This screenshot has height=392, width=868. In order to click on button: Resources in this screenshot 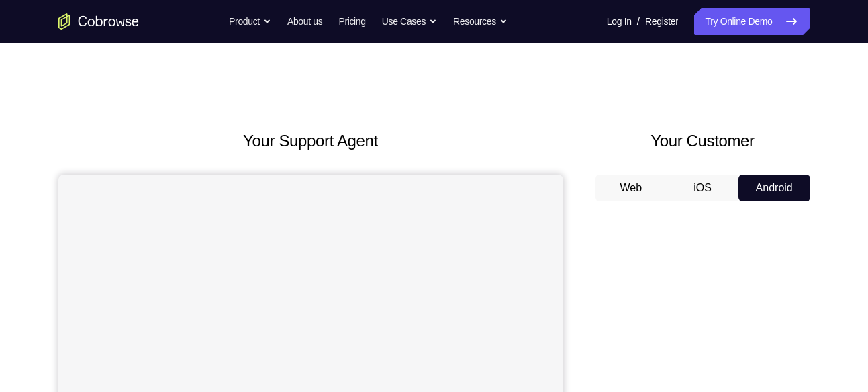, I will do `click(480, 22)`.